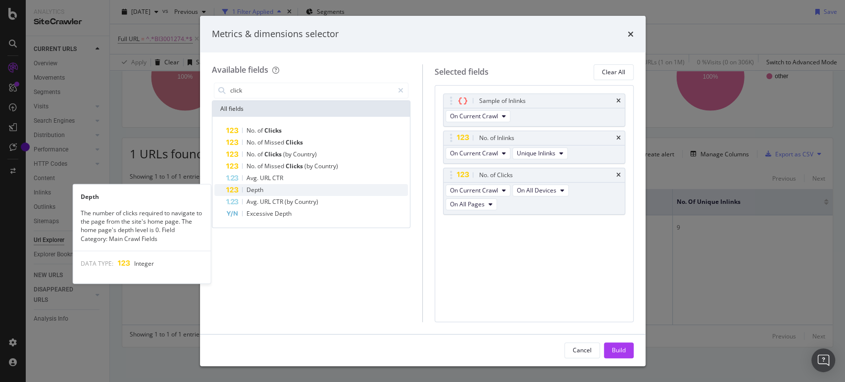  Describe the element at coordinates (537, 190) in the screenshot. I see `span: On All Devices` at that location.